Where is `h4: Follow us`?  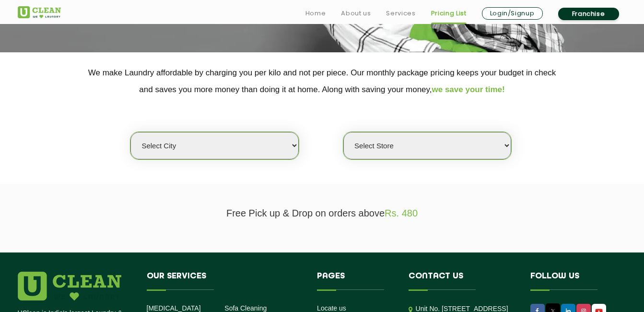 h4: Follow us is located at coordinates (573, 281).